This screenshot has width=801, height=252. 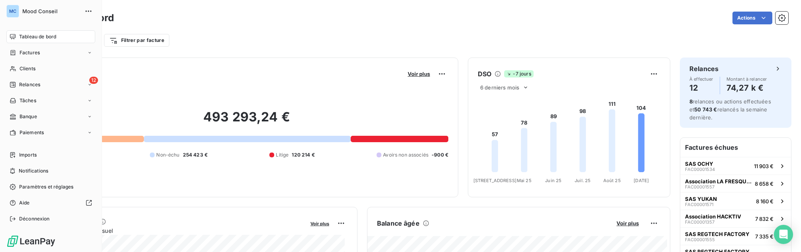 What do you see at coordinates (51, 202) in the screenshot?
I see `a: Aide` at bounding box center [51, 202].